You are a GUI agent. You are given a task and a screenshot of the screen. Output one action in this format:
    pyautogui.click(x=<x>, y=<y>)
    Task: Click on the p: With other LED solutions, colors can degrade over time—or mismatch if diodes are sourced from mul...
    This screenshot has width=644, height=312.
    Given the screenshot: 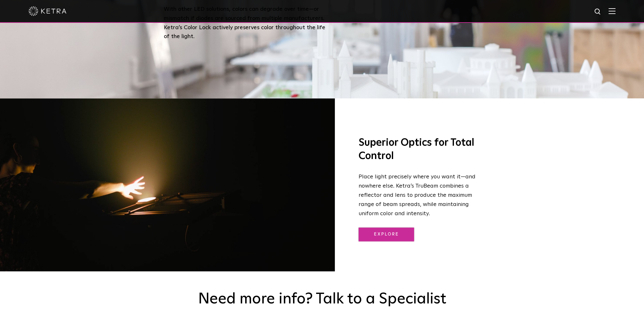 What is the action you would take?
    pyautogui.click(x=247, y=23)
    